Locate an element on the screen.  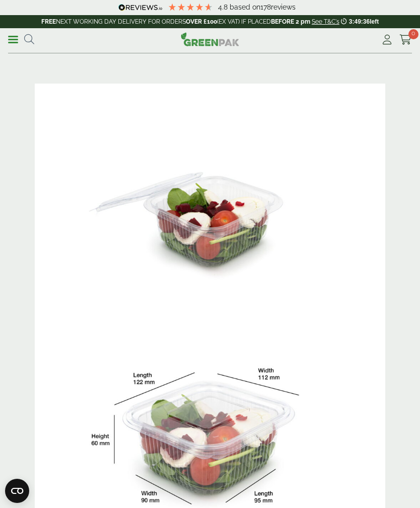
span: 0 is located at coordinates (413, 34).